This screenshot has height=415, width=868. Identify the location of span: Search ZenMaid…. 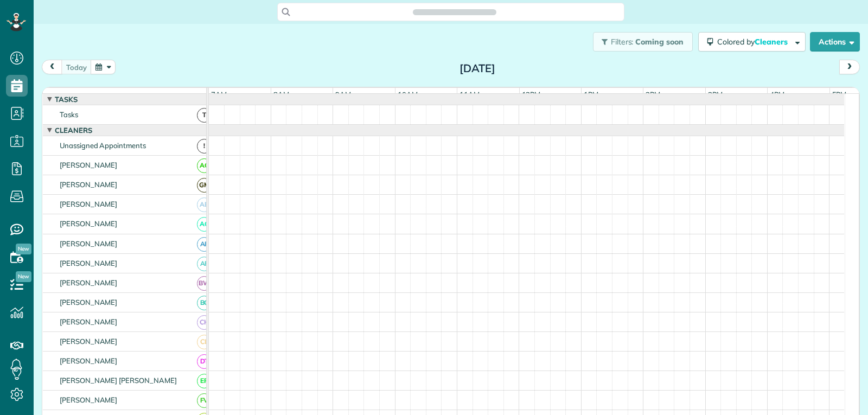
(454, 12).